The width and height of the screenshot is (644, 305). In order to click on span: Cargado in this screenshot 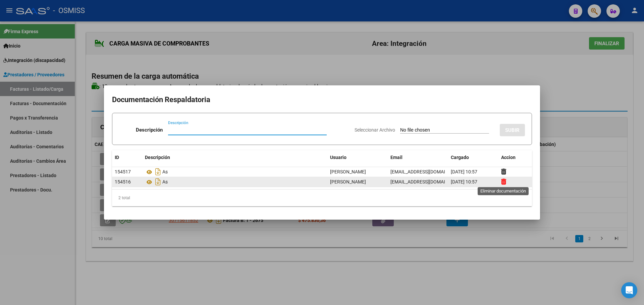, I will do `click(460, 158)`.